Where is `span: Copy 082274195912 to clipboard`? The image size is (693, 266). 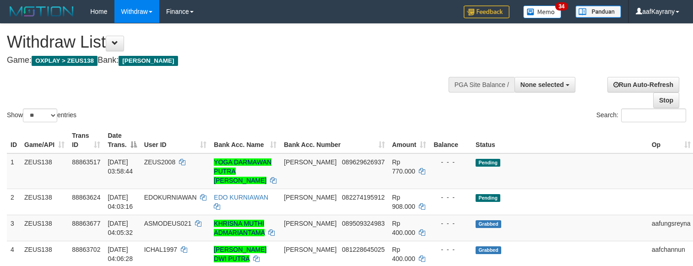 span: Copy 082274195912 to clipboard is located at coordinates (363, 197).